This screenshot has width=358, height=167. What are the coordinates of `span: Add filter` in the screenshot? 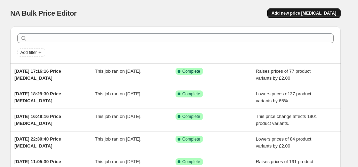 It's located at (28, 52).